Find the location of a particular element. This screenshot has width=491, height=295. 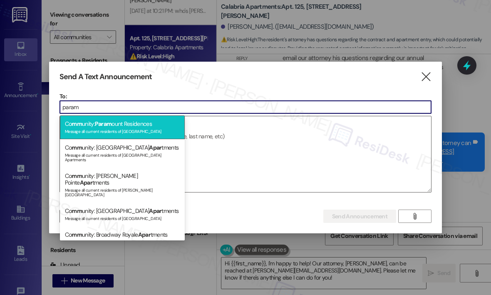

p: To: is located at coordinates (246, 96).